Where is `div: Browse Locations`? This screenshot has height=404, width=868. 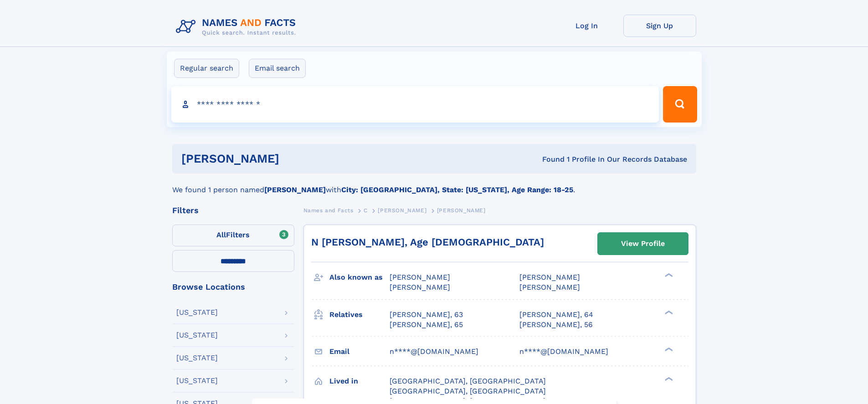
div: Browse Locations is located at coordinates (233, 287).